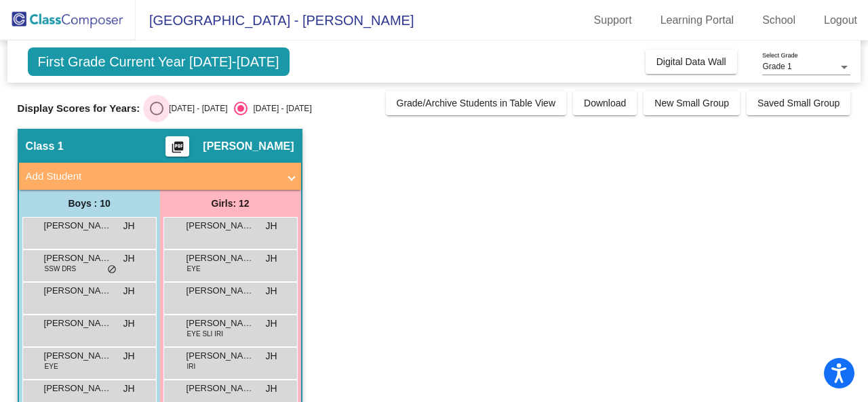  Describe the element at coordinates (613, 21) in the screenshot. I see `a: Support` at that location.